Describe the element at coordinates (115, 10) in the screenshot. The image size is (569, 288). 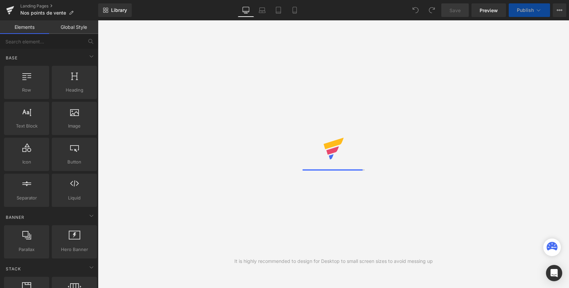
I see `a: New Library` at that location.